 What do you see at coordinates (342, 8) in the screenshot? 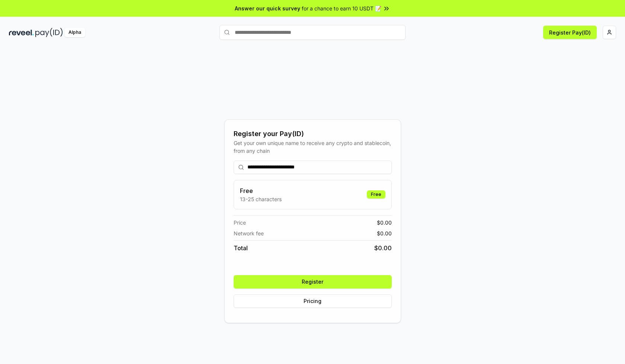
I see `span: for a chance to earn 10 USDT 📝` at bounding box center [342, 8].